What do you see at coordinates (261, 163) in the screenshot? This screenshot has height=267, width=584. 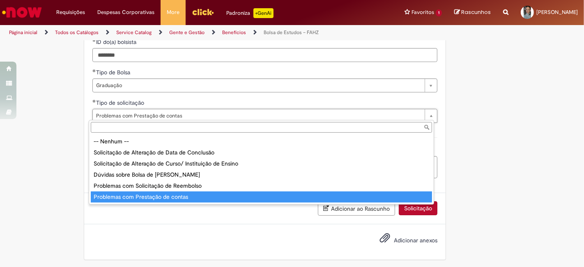 I see `div: Solicitação de Alteração de Curso/ Instituição de Ensino` at bounding box center [261, 163].